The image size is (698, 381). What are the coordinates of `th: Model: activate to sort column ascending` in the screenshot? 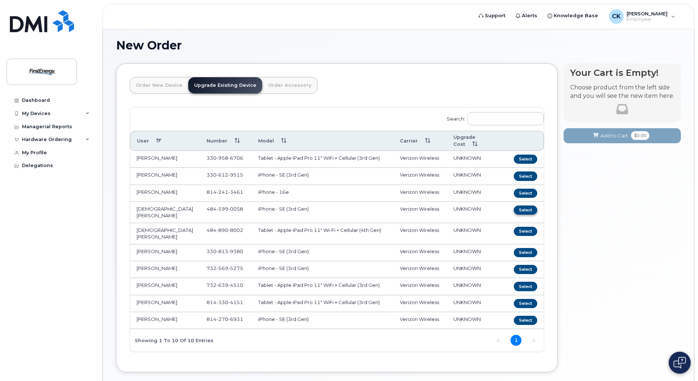 It's located at (322, 141).